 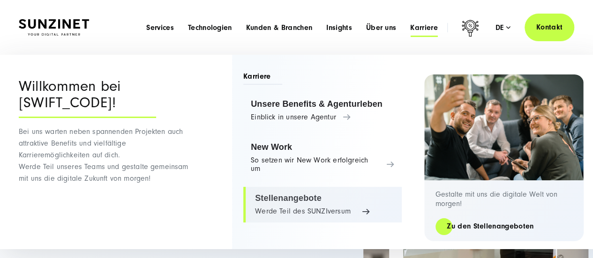 What do you see at coordinates (322, 205) in the screenshot?
I see `a: Stellenangebote Werde Teil des SUNZIversum` at bounding box center [322, 205].